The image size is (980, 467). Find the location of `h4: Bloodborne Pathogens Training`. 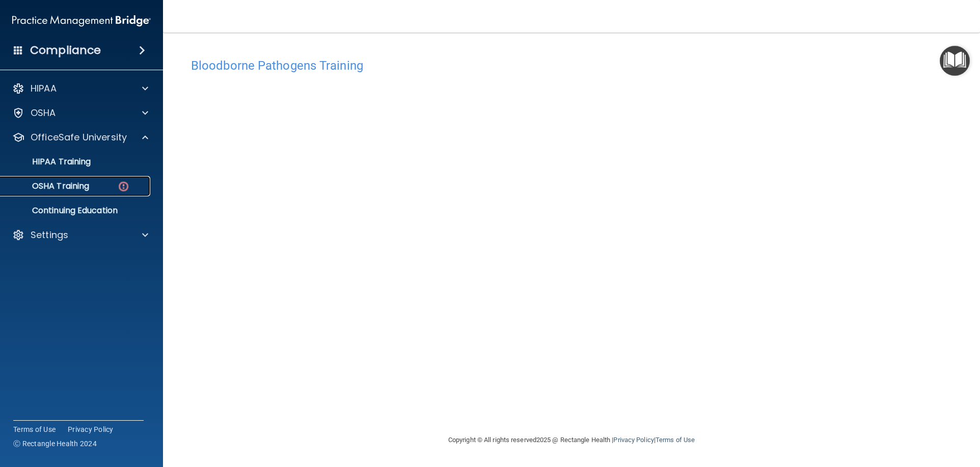

h4: Bloodborne Pathogens Training is located at coordinates (571, 65).